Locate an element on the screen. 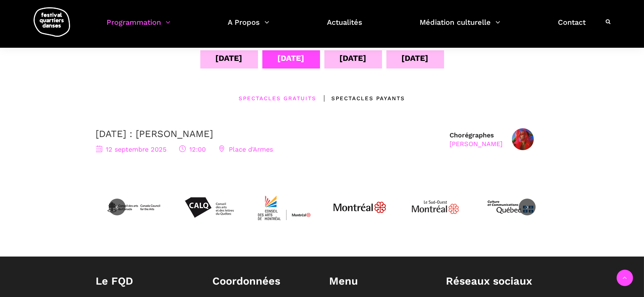  span: 12:00 is located at coordinates (192, 149).